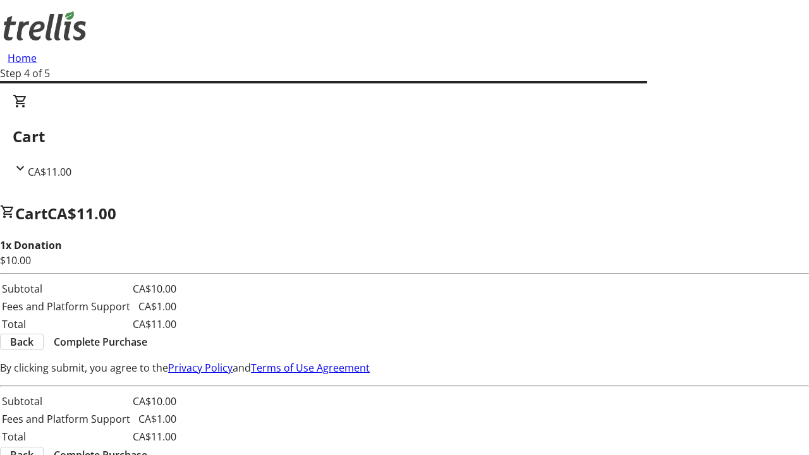 The height and width of the screenshot is (455, 809). Describe the element at coordinates (100, 342) in the screenshot. I see `button: Complete Purchase` at that location.